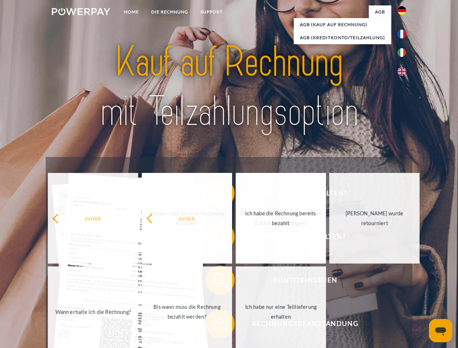  What do you see at coordinates (343, 25) in the screenshot?
I see `a: AGB (Kauf auf Rechnung)` at bounding box center [343, 25].